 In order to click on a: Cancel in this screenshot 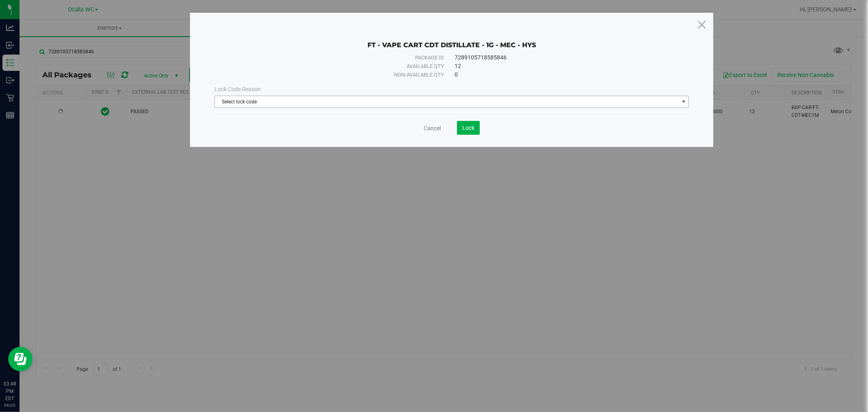, I will do `click(432, 128)`.